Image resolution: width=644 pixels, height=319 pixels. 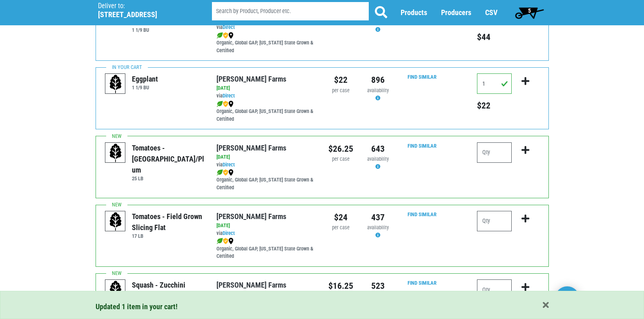 I want to click on span: 5, so click(x=529, y=11).